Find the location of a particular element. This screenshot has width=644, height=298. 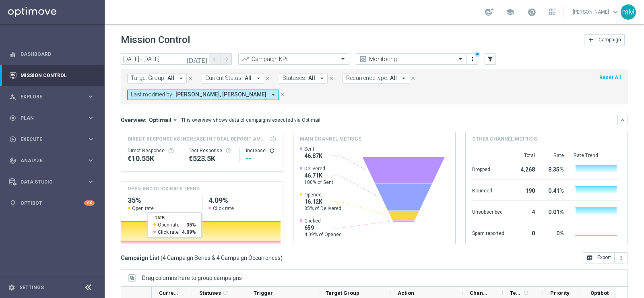

span: Statuses is located at coordinates (210, 293).